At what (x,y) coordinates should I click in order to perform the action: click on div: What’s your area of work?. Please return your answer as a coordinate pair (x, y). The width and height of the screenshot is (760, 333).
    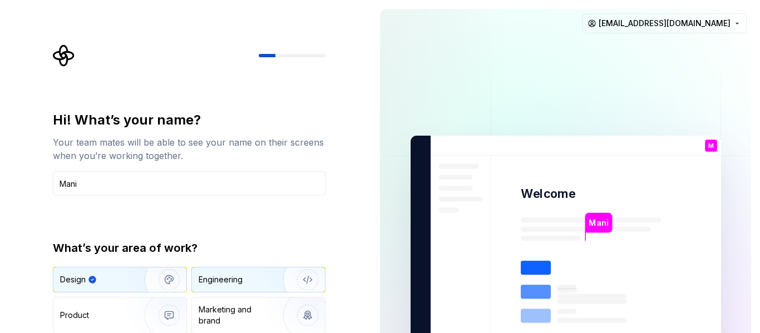
    Looking at the image, I should click on (189, 248).